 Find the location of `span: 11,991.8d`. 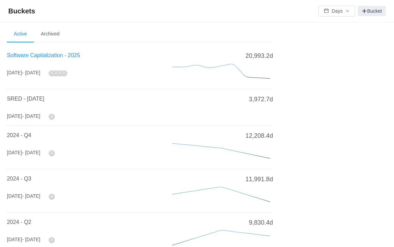

span: 11,991.8d is located at coordinates (259, 179).